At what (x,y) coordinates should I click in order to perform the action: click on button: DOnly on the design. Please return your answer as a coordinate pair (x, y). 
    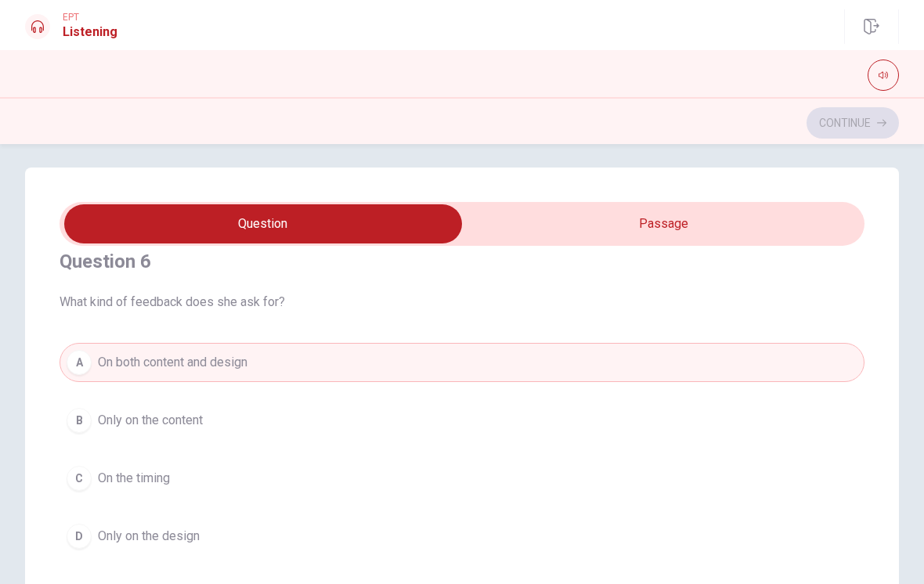
    Looking at the image, I should click on (462, 536).